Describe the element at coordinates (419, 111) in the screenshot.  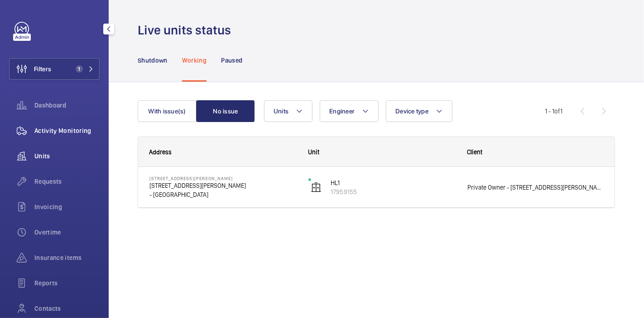
I see `button: Device type` at that location.